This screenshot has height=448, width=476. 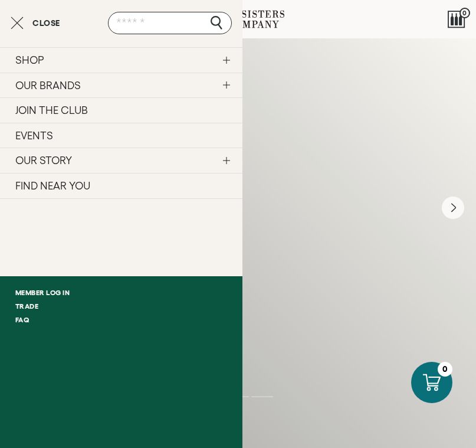 What do you see at coordinates (445, 369) in the screenshot?
I see `div: 0` at bounding box center [445, 369].